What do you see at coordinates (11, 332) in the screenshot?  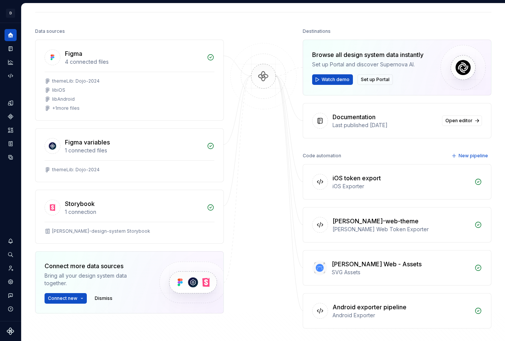 I see `svg: Supernova Logo` at bounding box center [11, 332].